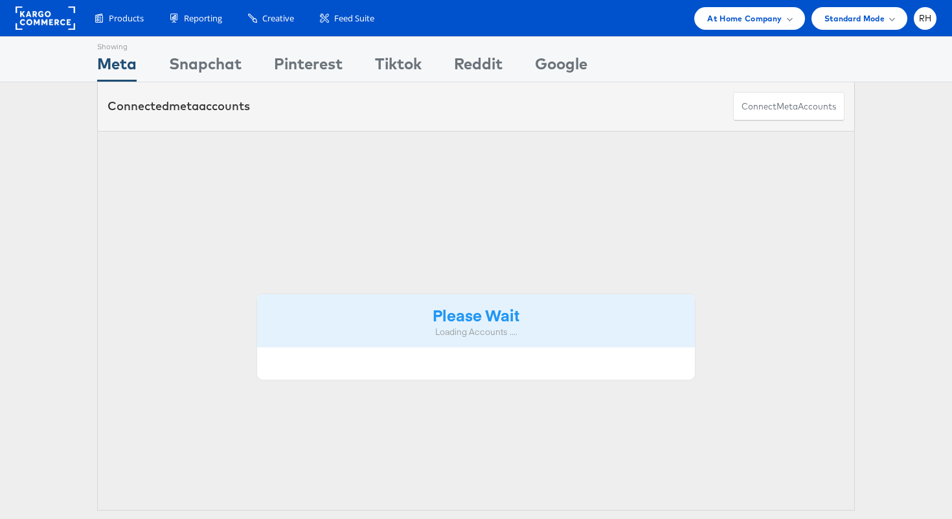  What do you see at coordinates (476, 314) in the screenshot?
I see `strong: Please Wait` at bounding box center [476, 314].